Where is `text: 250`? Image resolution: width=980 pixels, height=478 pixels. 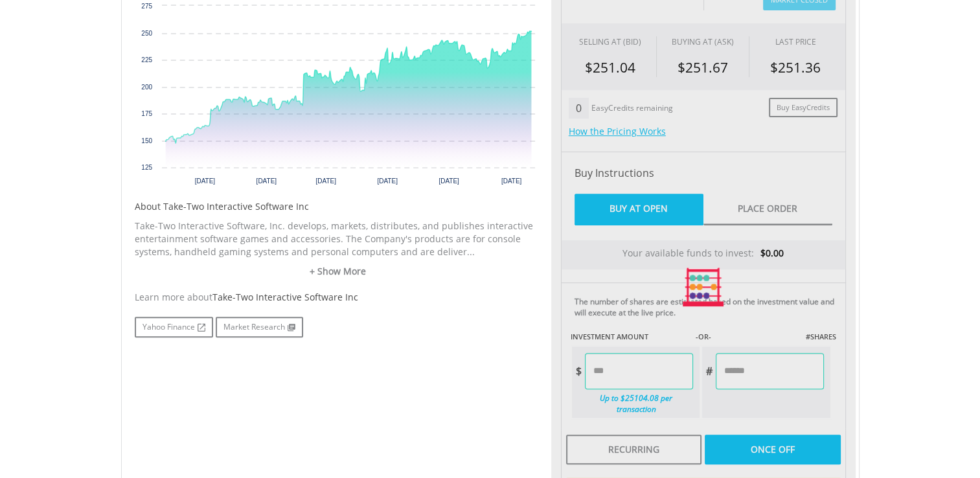 text: 250 is located at coordinates (146, 33).